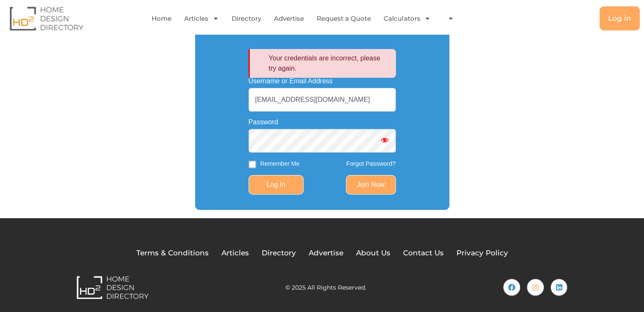  Describe the element at coordinates (161, 19) in the screenshot. I see `a: Home` at that location.